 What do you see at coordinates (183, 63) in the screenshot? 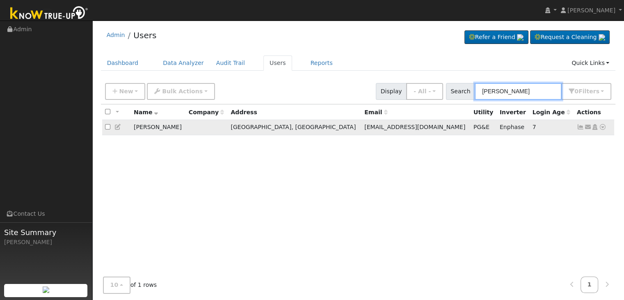
I see `a: Data Analyzer` at bounding box center [183, 63].